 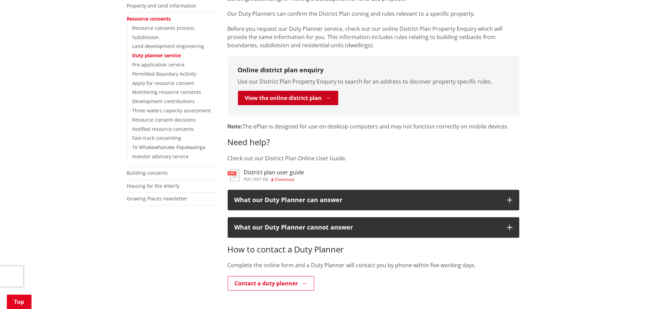 What do you see at coordinates (163, 129) in the screenshot?
I see `a: Notified resource consents` at bounding box center [163, 129].